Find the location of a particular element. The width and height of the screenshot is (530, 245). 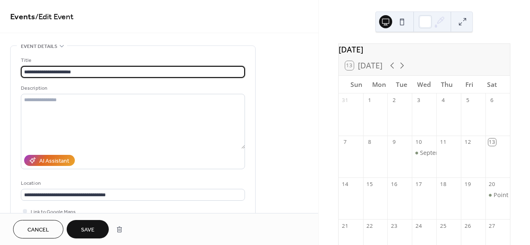

div: Description is located at coordinates (132, 88).